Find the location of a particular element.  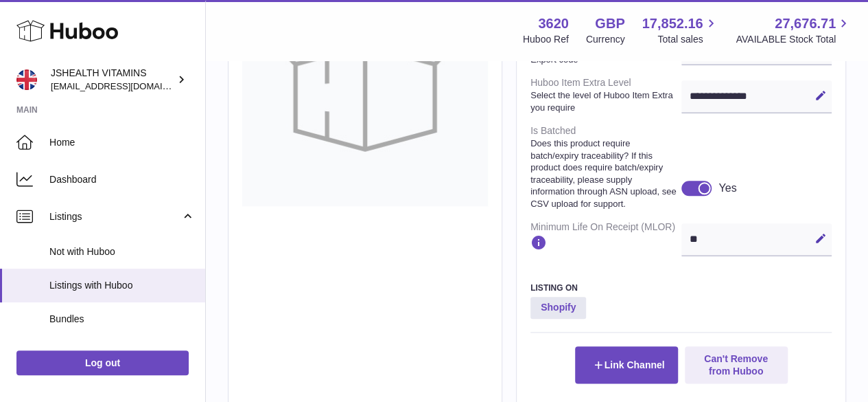

div: JSHEALTH VITAMINS is located at coordinates (113, 80).